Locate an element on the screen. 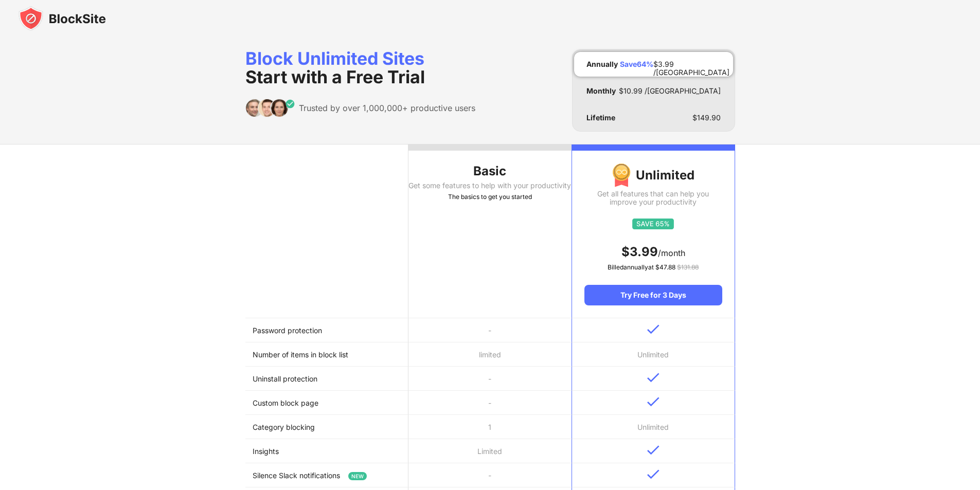 This screenshot has width=980, height=490. td: Custom block page is located at coordinates (327, 403).